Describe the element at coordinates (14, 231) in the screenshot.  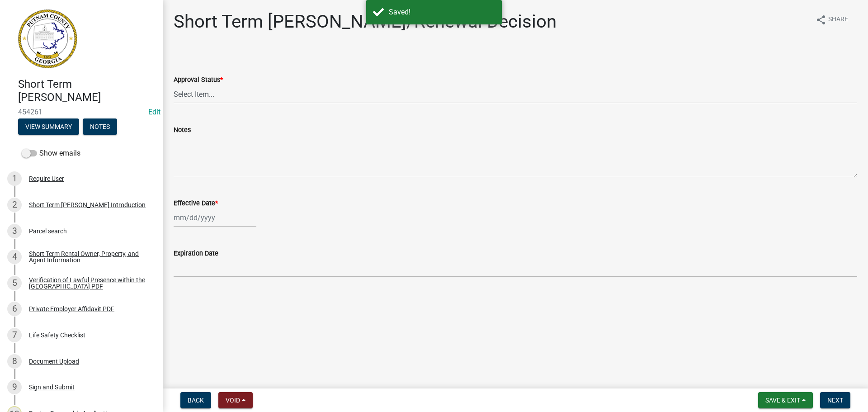
I see `div: 3` at that location.